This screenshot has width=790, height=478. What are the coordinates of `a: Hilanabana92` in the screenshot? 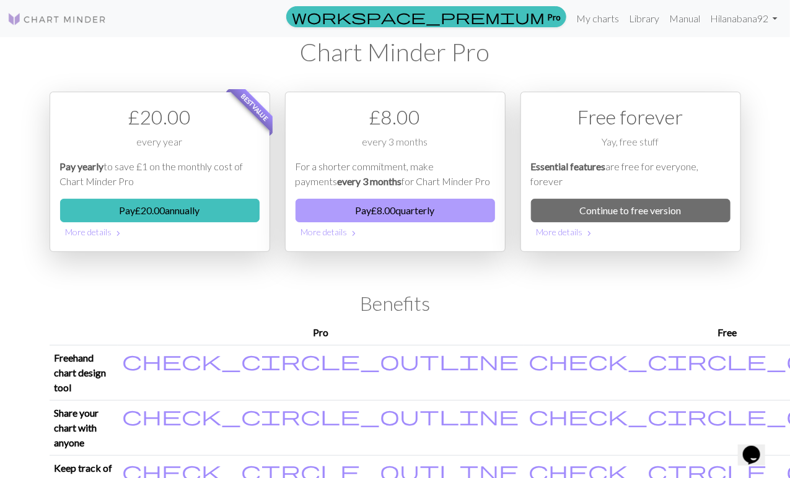 It's located at (744, 19).